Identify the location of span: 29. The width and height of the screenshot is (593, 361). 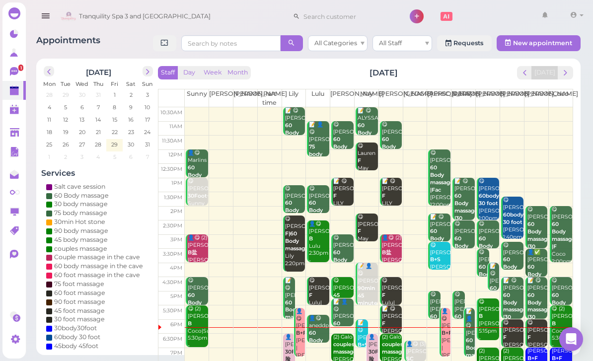
(66, 95).